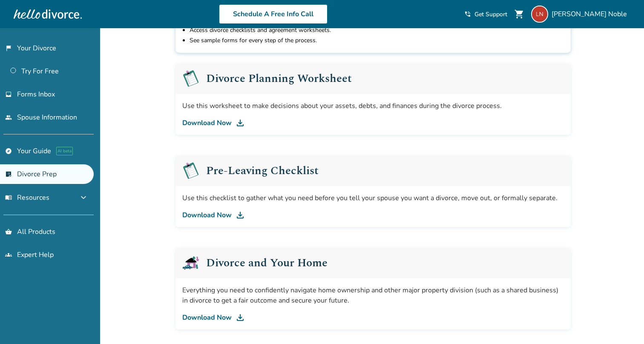 This screenshot has width=644, height=344. What do you see at coordinates (191, 263) in the screenshot?
I see `img: Divorce and Your Home` at bounding box center [191, 263].